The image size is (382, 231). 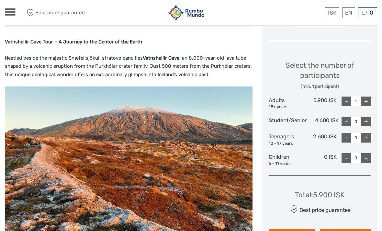 What do you see at coordinates (78, 14) in the screenshot?
I see `button: Open LiveChat chat widget` at bounding box center [78, 14].